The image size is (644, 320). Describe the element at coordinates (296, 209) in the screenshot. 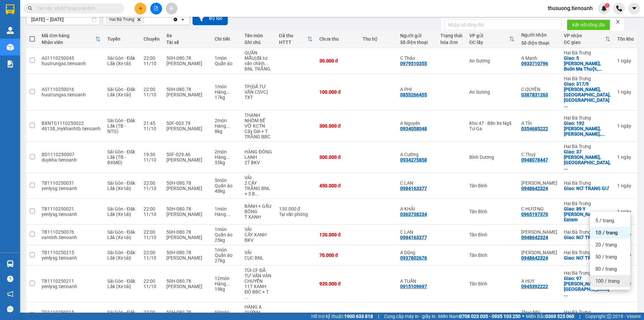

I see `div: 130.000 đ` at that location.